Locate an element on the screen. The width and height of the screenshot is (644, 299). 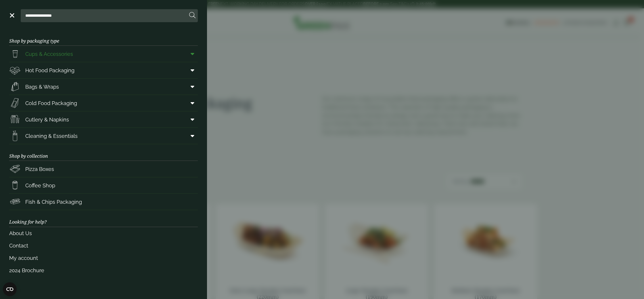
span: Cutlery & Napkins is located at coordinates (47, 120).